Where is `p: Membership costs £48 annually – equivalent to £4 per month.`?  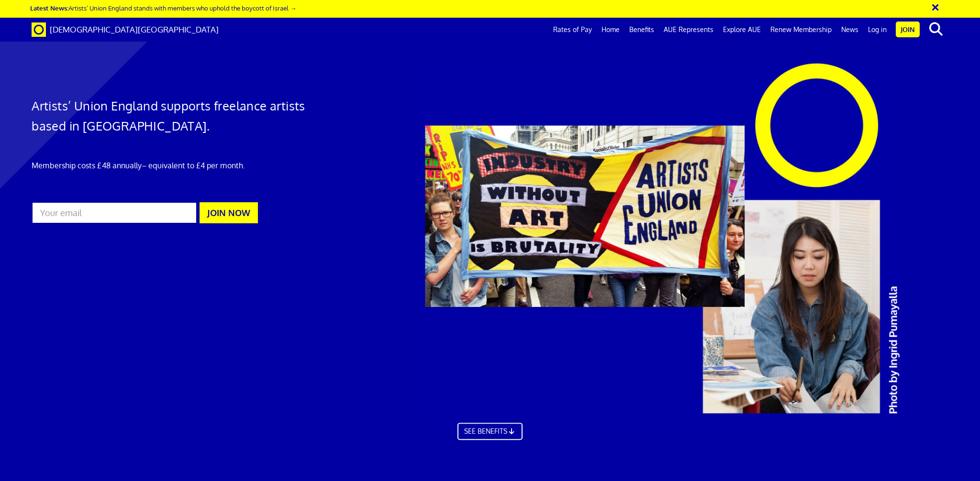
p: Membership costs £48 annually – equivalent to £4 per month. is located at coordinates (179, 165).